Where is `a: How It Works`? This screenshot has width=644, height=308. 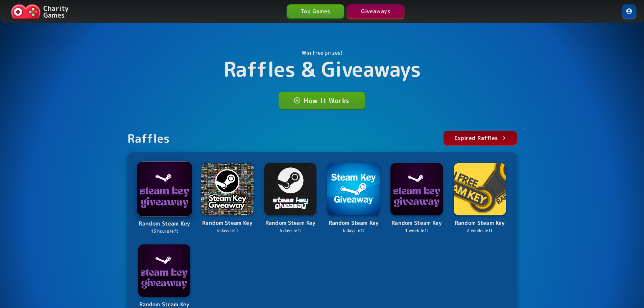
a: How It Works is located at coordinates (322, 101).